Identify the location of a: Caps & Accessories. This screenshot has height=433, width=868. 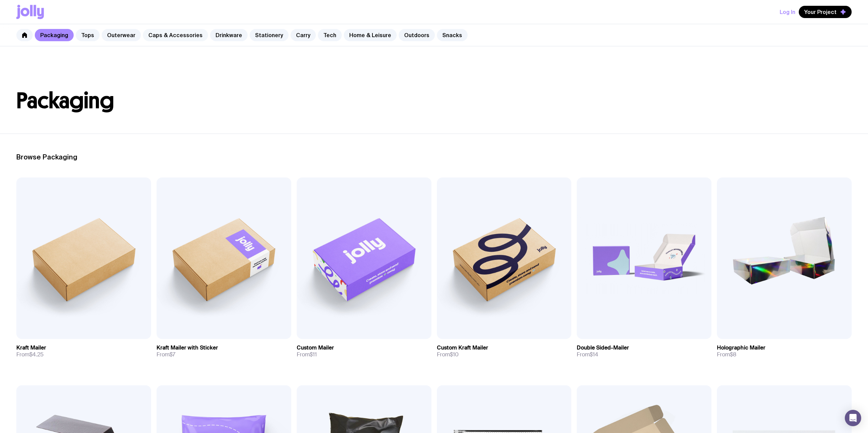
(175, 35).